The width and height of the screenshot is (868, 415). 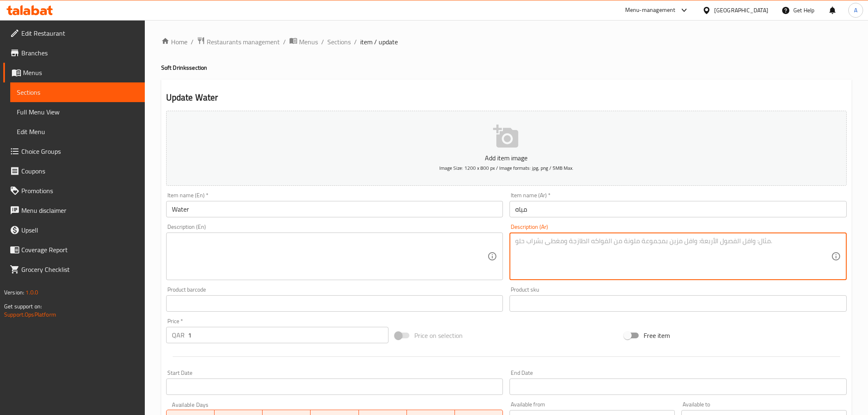 What do you see at coordinates (506, 42) in the screenshot?
I see `nav: breadcrumb` at bounding box center [506, 42].